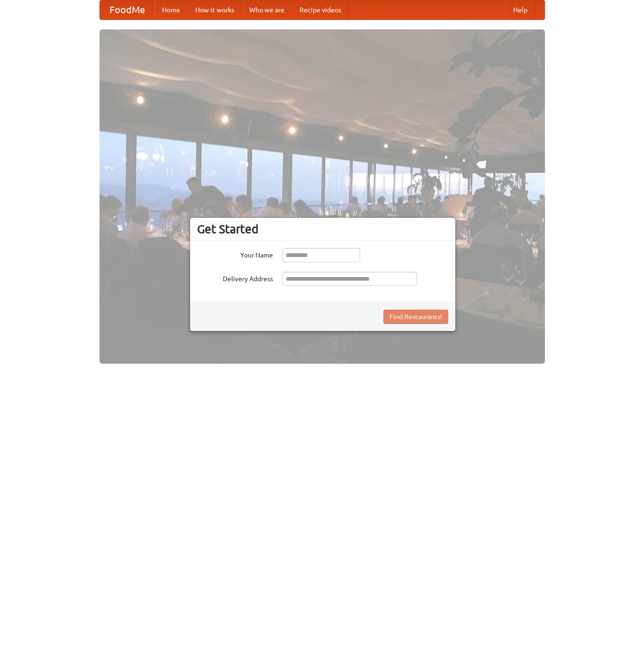 The image size is (644, 671). Describe the element at coordinates (521, 10) in the screenshot. I see `a: Help` at that location.